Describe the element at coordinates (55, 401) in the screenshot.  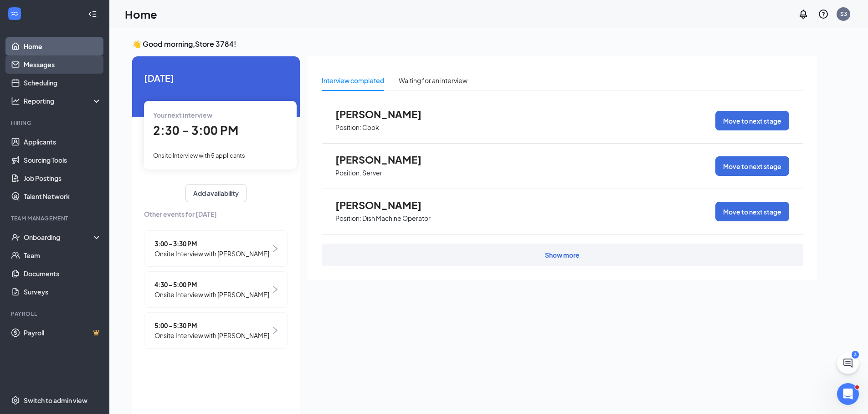
I see `div: Switch to admin view` at that location.